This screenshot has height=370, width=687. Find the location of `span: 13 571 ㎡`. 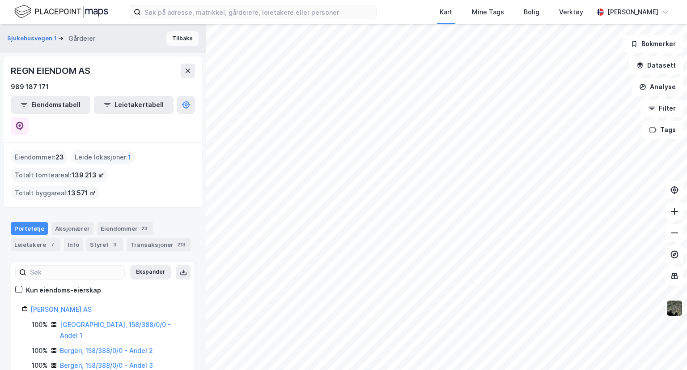

span: 13 571 ㎡ is located at coordinates (82, 193).